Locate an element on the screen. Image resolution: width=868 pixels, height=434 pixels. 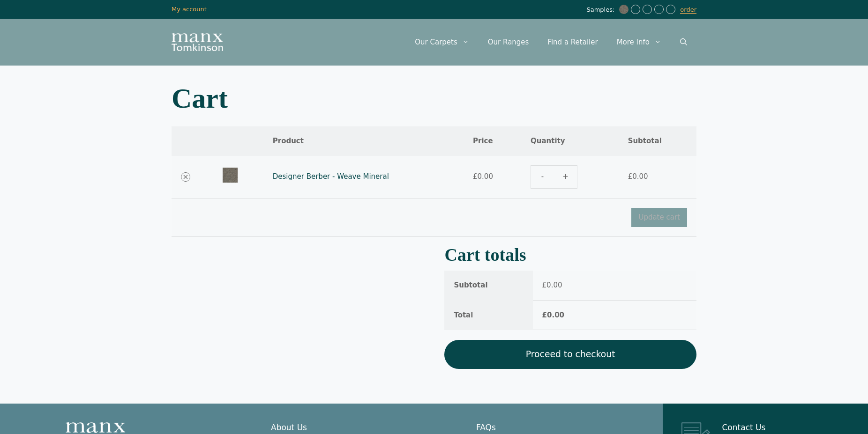
a: Our Ranges is located at coordinates (508, 42).